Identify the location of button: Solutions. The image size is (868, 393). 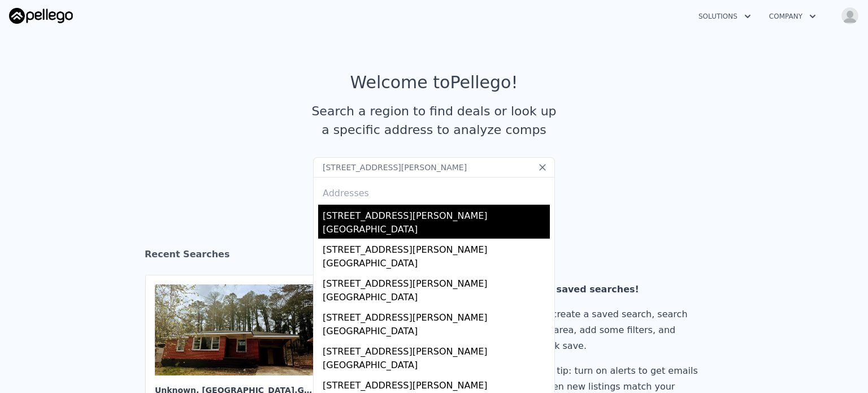
(725, 16).